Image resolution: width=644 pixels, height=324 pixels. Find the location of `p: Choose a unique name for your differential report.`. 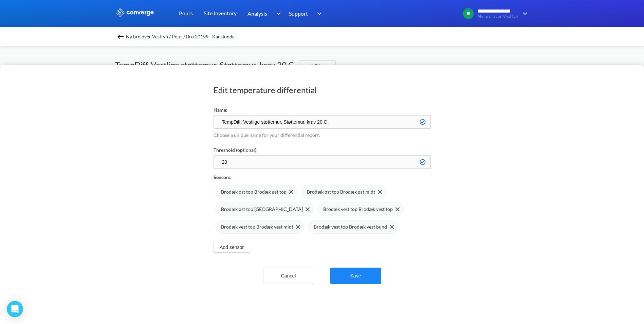

p: Choose a unique name for your differential report. is located at coordinates (322, 135).